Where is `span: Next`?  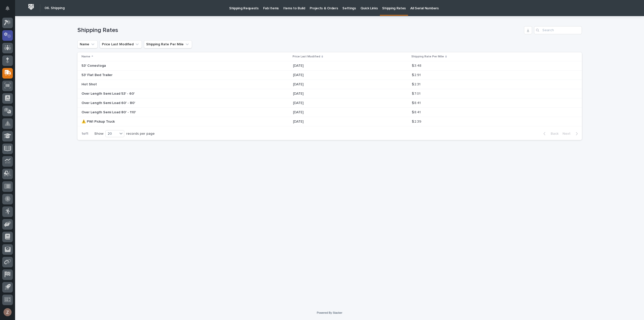
span: Next is located at coordinates (568, 134).